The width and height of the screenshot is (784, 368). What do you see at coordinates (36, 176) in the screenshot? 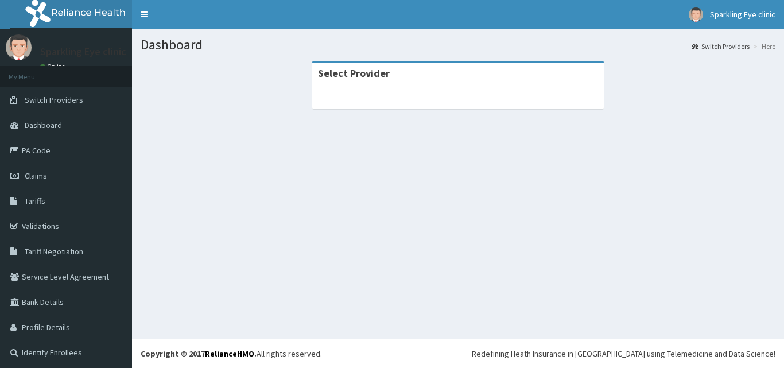
I see `span: Claims` at bounding box center [36, 176].